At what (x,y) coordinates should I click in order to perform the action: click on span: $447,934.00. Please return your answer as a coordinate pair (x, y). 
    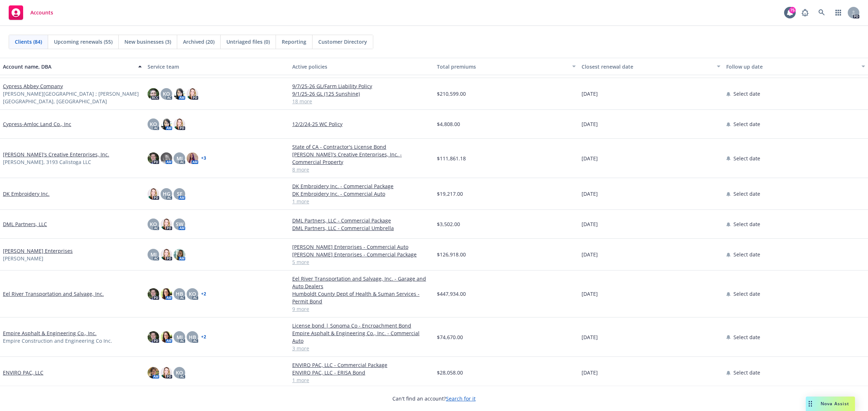
    Looking at the image, I should click on (451, 294).